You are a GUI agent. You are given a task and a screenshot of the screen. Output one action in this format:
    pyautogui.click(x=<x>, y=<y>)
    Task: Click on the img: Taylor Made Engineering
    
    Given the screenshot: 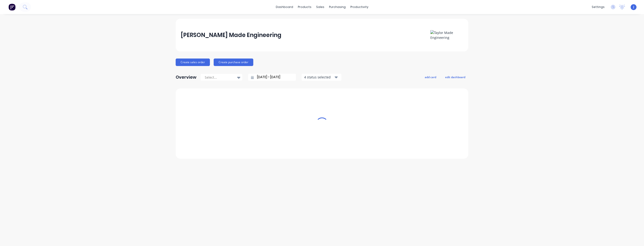 What is the action you would take?
    pyautogui.click(x=447, y=35)
    